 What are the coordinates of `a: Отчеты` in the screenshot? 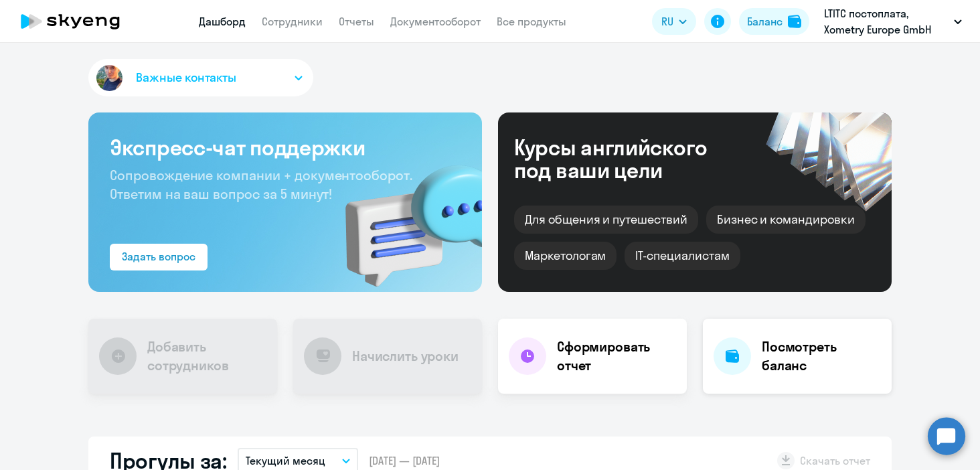 It's located at (356, 21).